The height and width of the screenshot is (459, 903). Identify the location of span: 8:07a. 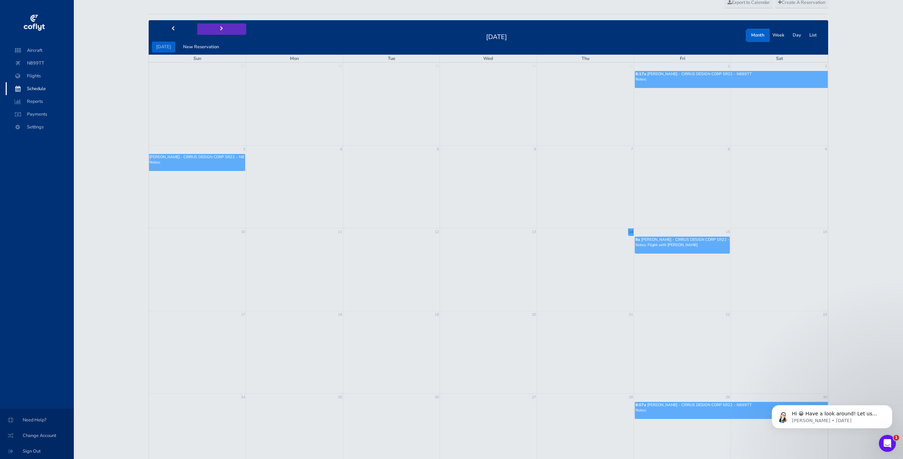
(641, 405).